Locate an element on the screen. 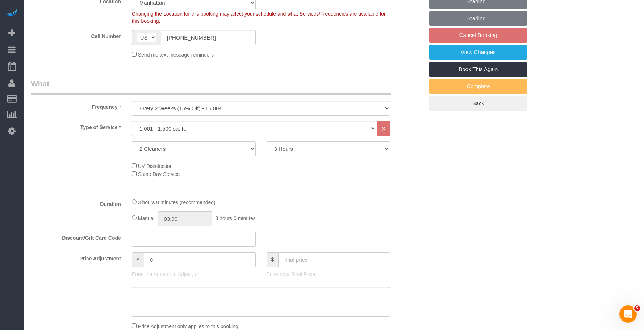 This screenshot has width=644, height=330. label: Type of Service * is located at coordinates (76, 126).